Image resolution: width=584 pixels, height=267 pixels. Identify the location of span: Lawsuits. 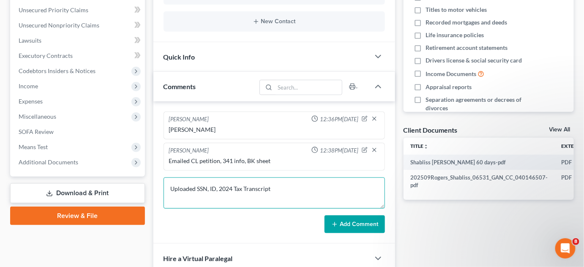
(30, 40).